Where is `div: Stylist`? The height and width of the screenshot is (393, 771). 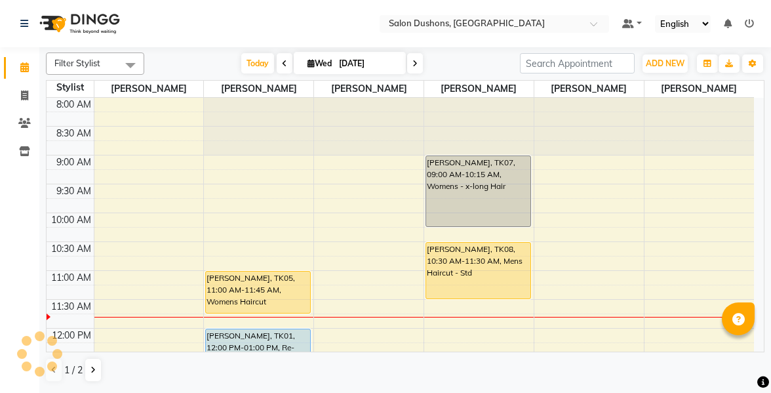 div: Stylist is located at coordinates (70, 87).